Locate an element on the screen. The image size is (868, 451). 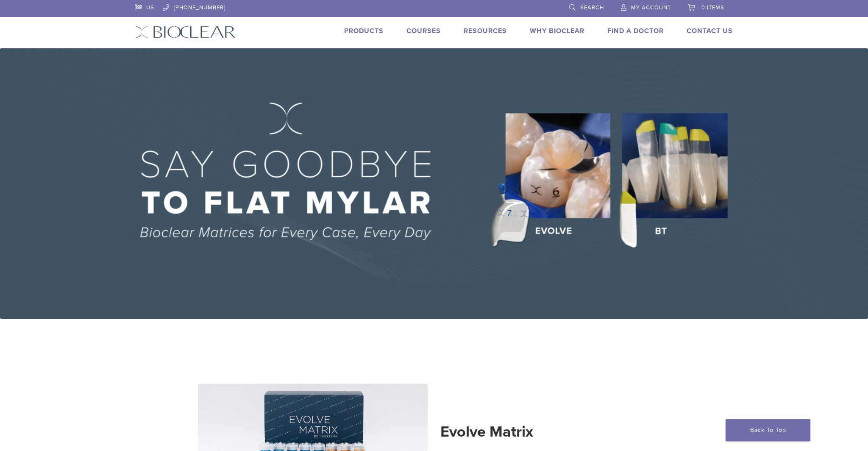
a: Contact Us is located at coordinates (710, 31).